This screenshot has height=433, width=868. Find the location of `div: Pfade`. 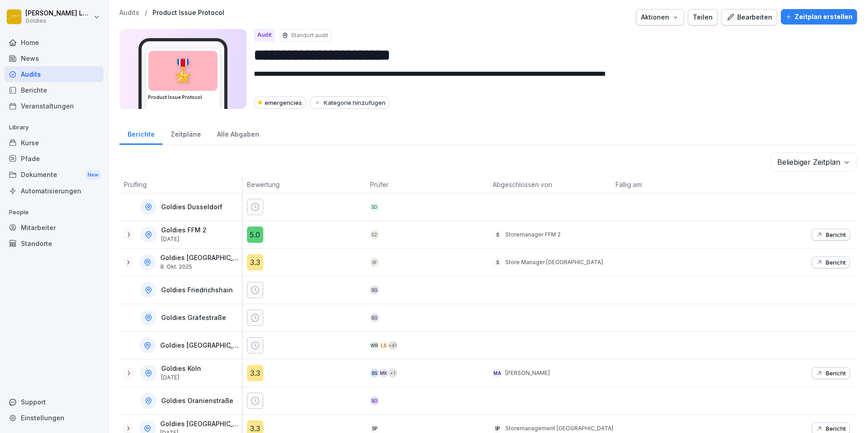

div: Pfade is located at coordinates (54, 159).